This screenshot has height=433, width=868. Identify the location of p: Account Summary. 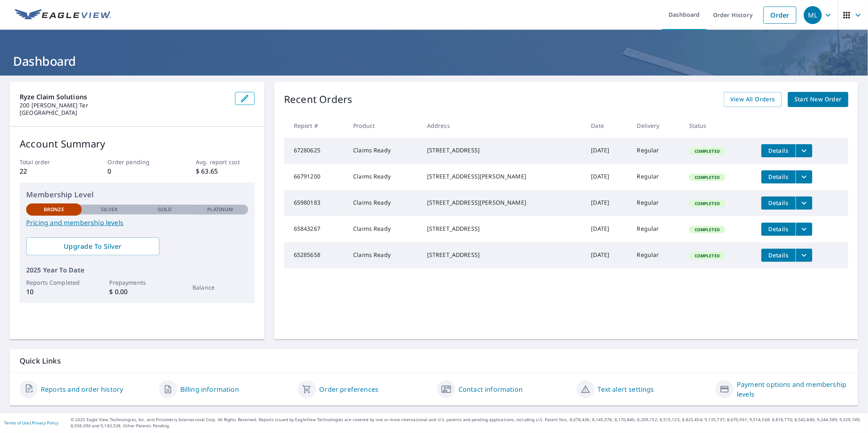
(137, 144).